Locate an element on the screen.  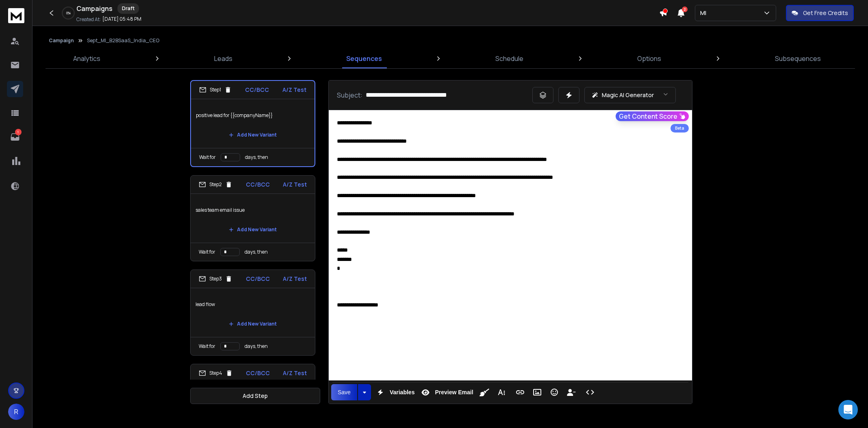
p: Magic AI Generator is located at coordinates (628, 95).